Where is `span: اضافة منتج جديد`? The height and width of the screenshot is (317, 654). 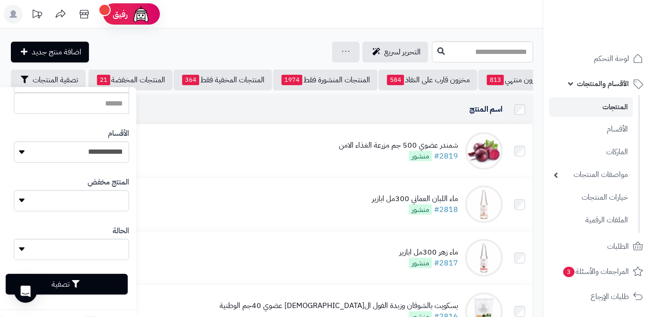
span: اضافة منتج جديد is located at coordinates (56, 52).